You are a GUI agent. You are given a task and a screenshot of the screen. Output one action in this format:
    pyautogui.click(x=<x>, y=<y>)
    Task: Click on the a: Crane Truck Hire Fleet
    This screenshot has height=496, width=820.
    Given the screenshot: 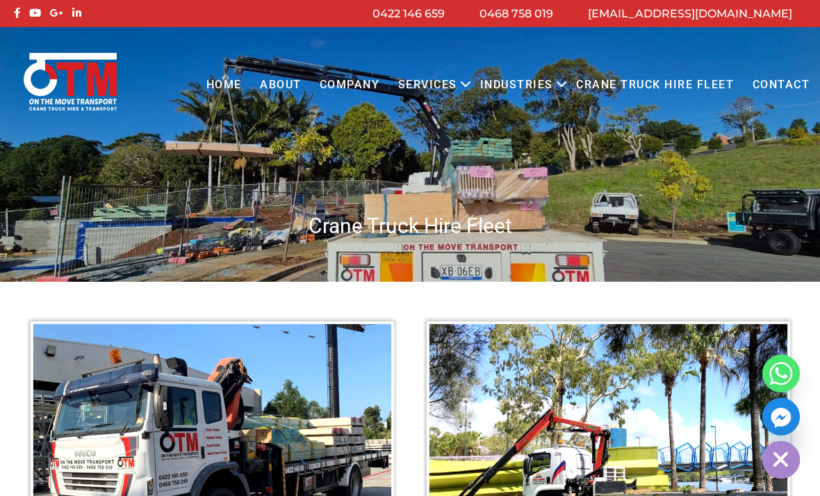 What is the action you would take?
    pyautogui.click(x=655, y=84)
    